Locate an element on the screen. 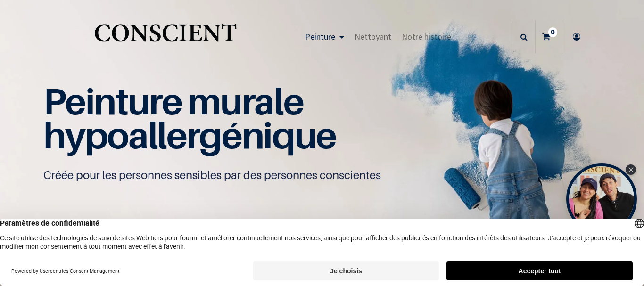  a: Logo of Conscient is located at coordinates (165, 36).